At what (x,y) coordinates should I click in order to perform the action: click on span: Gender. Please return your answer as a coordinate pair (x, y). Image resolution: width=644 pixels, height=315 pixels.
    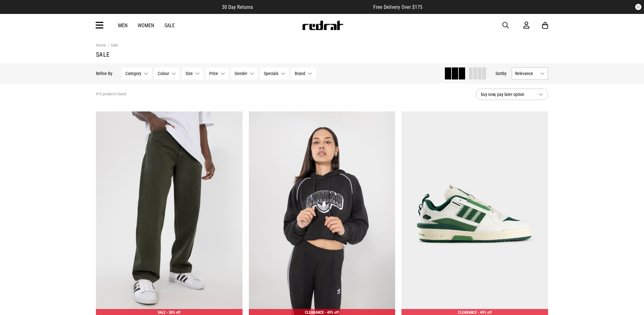
    Looking at the image, I should click on (241, 73).